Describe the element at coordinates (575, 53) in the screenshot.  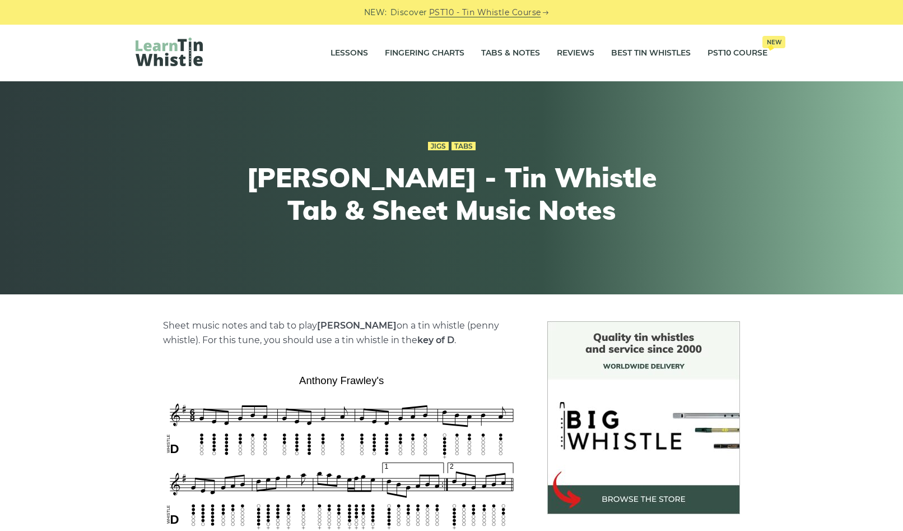
I see `a: Reviews` at that location.